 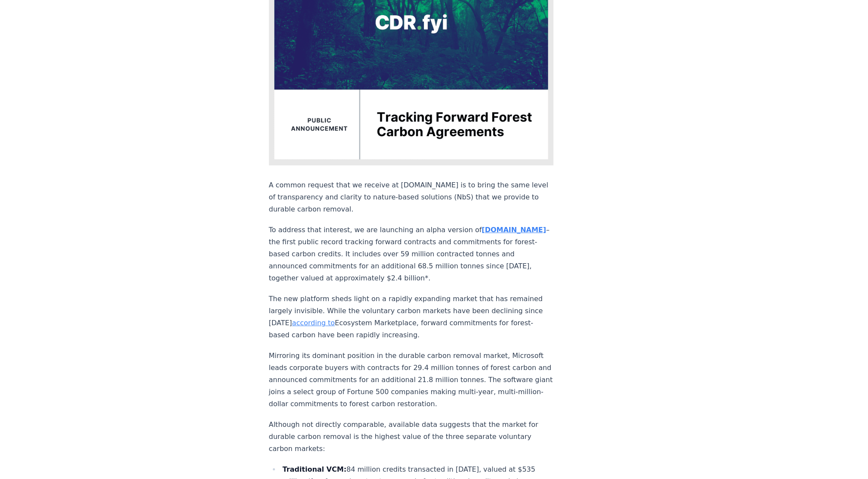 I want to click on p: Although not directly comparable, available data suggests that the market for durable carbon remo..., so click(x=411, y=436).